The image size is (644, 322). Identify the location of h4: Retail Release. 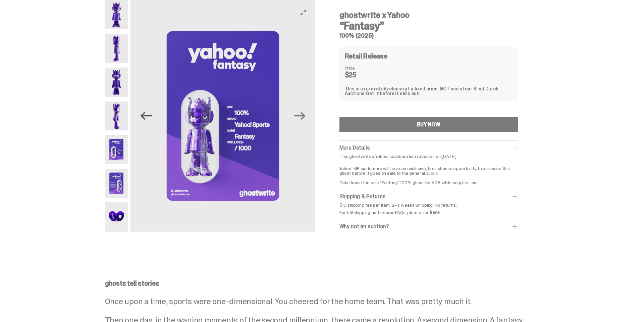
(366, 56).